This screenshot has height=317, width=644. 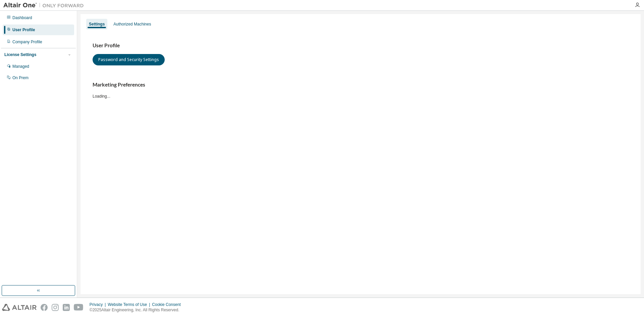 What do you see at coordinates (21, 67) in the screenshot?
I see `div: Managed` at bounding box center [21, 67].